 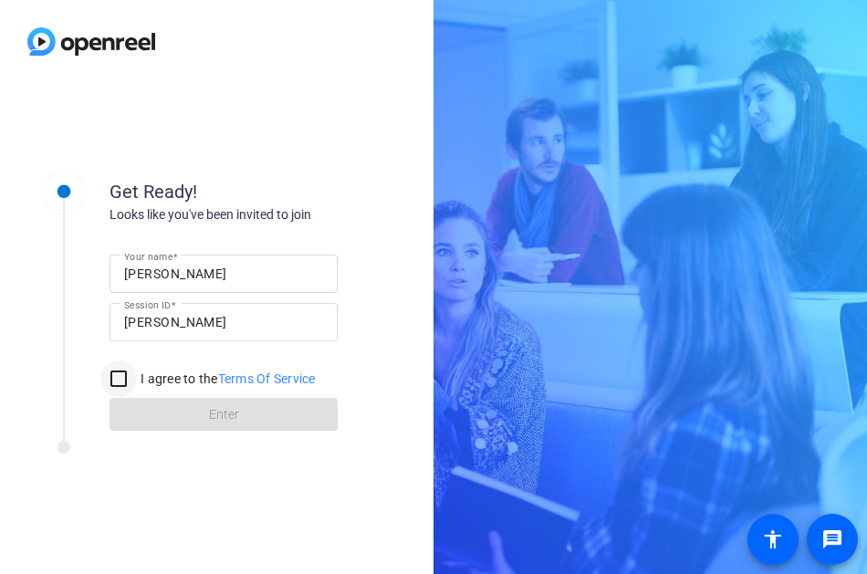 I want to click on mat-label: Session ID, so click(x=147, y=305).